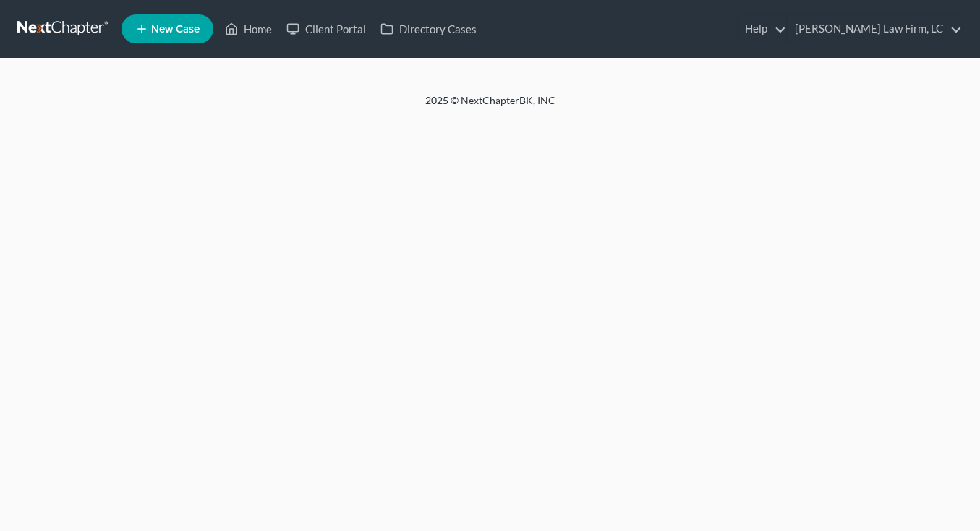  Describe the element at coordinates (248, 29) in the screenshot. I see `a: Home` at that location.